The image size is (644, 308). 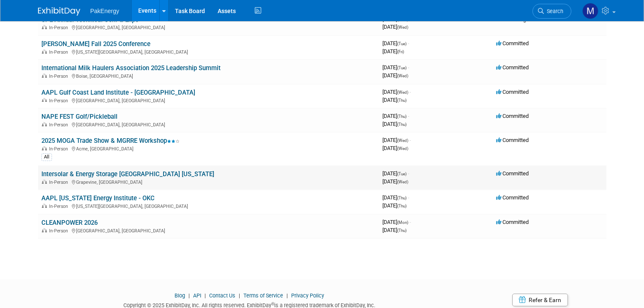 What do you see at coordinates (511, 19) in the screenshot?
I see `span: Not Going` at bounding box center [511, 19].